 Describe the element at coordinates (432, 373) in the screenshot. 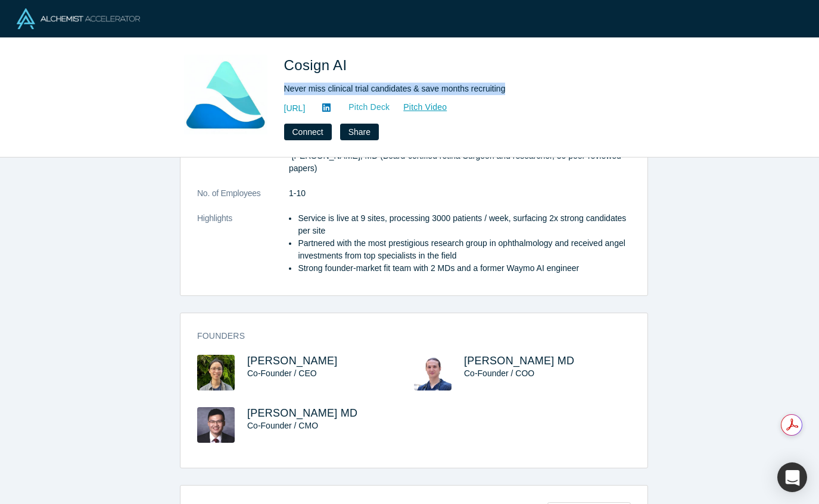

I see `img: Riya Fukui MD's Profile Image` at that location.